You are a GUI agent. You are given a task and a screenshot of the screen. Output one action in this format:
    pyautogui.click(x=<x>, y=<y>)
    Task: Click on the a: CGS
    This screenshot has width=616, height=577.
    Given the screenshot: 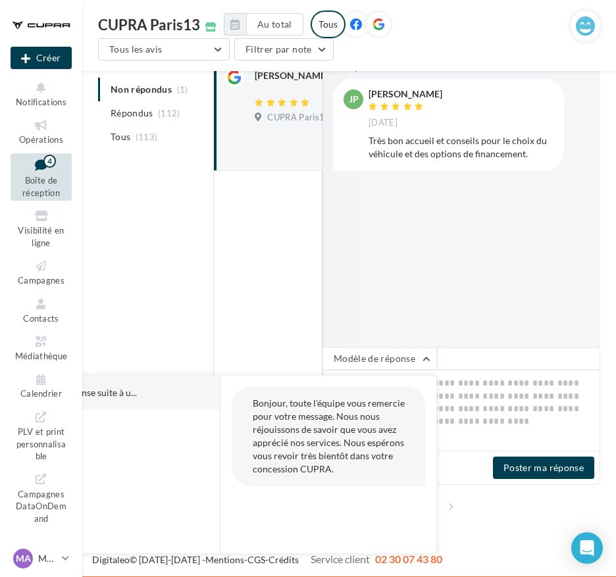 What is the action you would take?
    pyautogui.click(x=256, y=559)
    